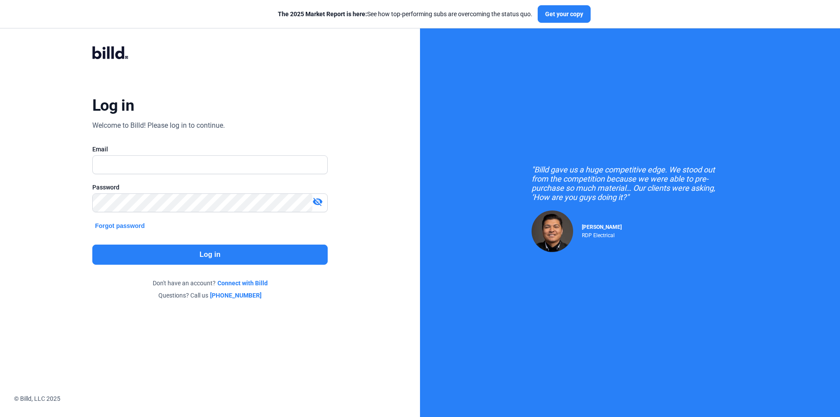 This screenshot has width=840, height=417. What do you see at coordinates (120, 226) in the screenshot?
I see `button: Forgot password` at bounding box center [120, 226].